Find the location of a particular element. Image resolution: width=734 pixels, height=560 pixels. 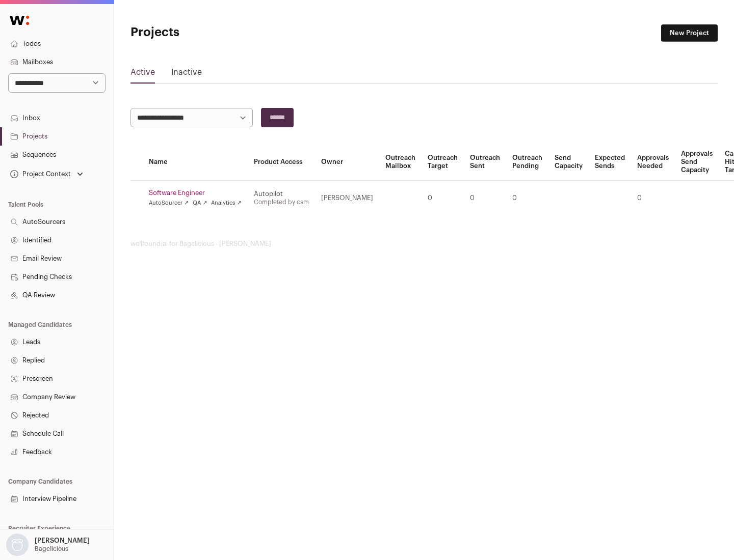

img: Wellfound is located at coordinates (19, 21).